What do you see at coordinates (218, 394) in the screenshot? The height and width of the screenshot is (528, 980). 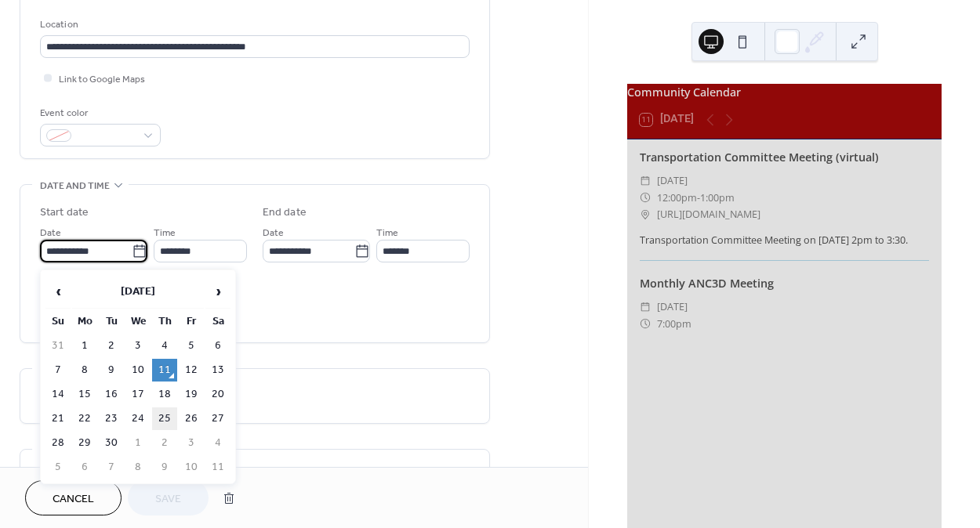 I see `td: 20` at bounding box center [218, 394].